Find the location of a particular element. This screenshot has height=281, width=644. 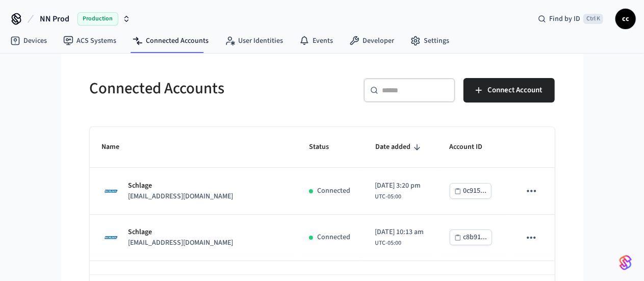

span: Status is located at coordinates (325, 147).